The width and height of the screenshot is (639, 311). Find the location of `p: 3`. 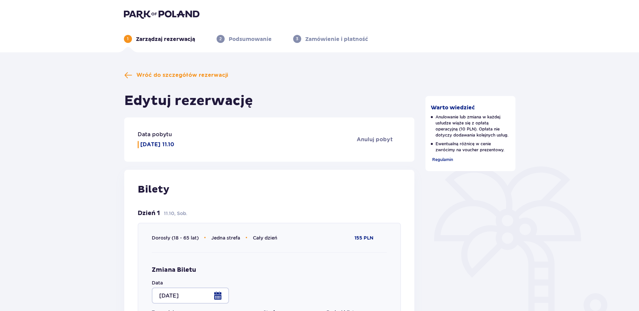

p: 3 is located at coordinates (297, 39).